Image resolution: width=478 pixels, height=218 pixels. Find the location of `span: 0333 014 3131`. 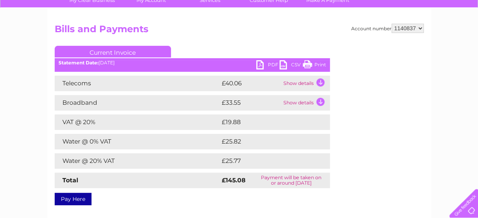

span: 0333 014 3131 is located at coordinates (359, 9).